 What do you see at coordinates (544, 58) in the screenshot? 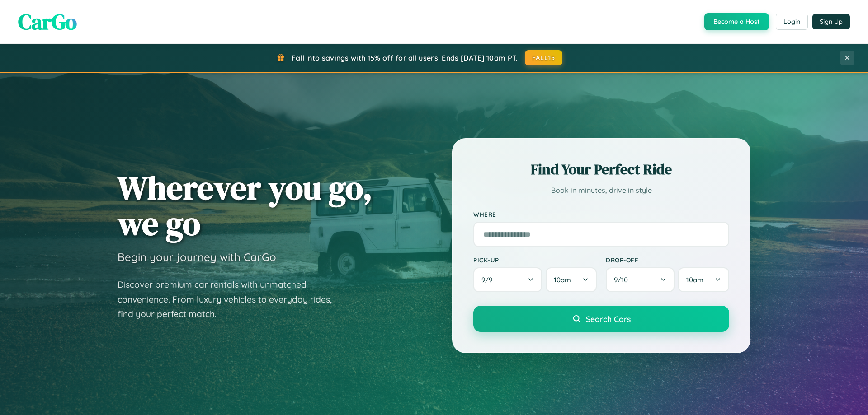
I see `button: FALL15` at bounding box center [544, 58].